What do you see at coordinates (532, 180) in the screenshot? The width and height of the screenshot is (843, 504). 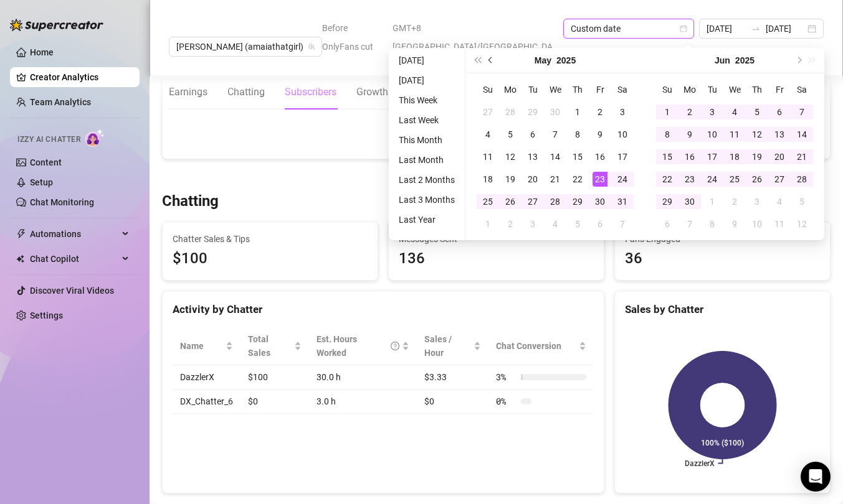 I see `div: 20` at bounding box center [532, 180].